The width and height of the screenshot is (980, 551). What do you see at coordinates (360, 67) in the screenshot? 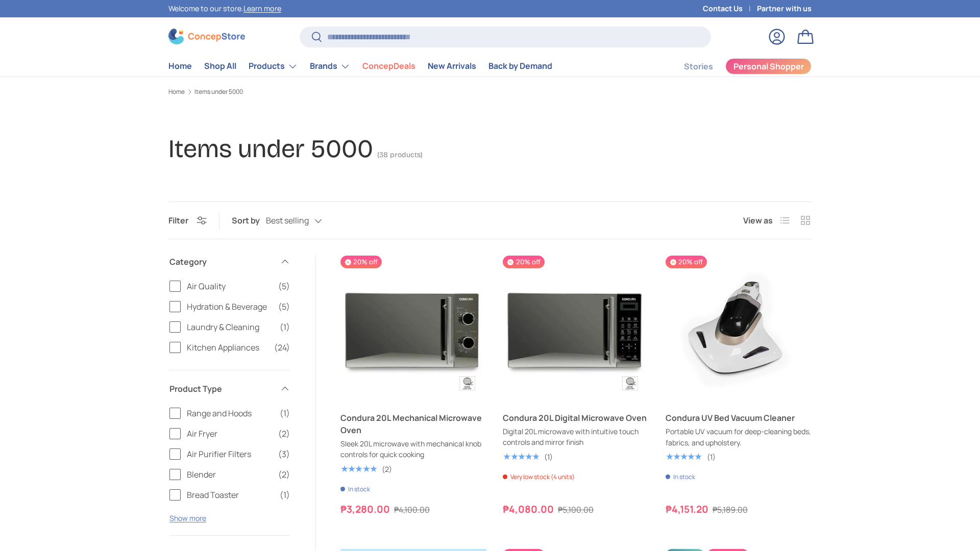
I see `nav: Primary` at bounding box center [360, 67].